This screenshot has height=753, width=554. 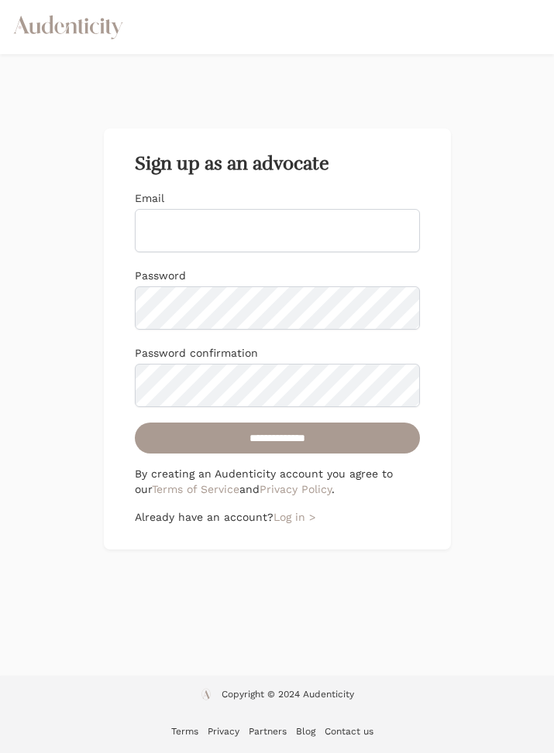 What do you see at coordinates (160, 276) in the screenshot?
I see `label: Password` at bounding box center [160, 276].